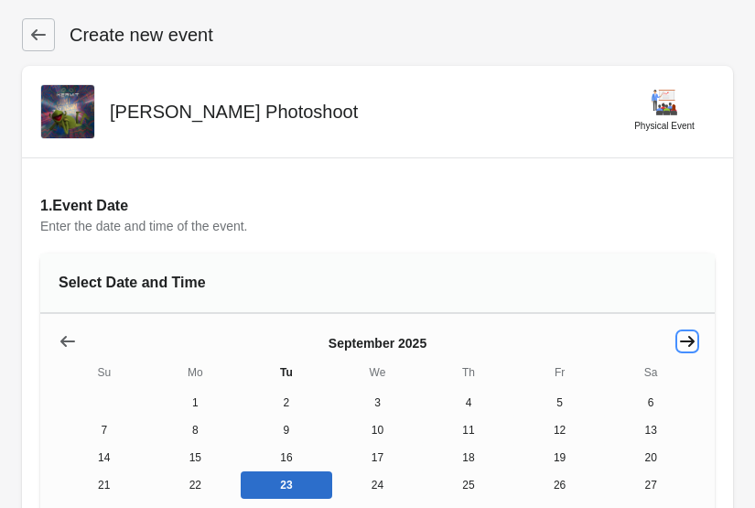 Image resolution: width=755 pixels, height=508 pixels. I want to click on th: Wednesday, so click(378, 372).